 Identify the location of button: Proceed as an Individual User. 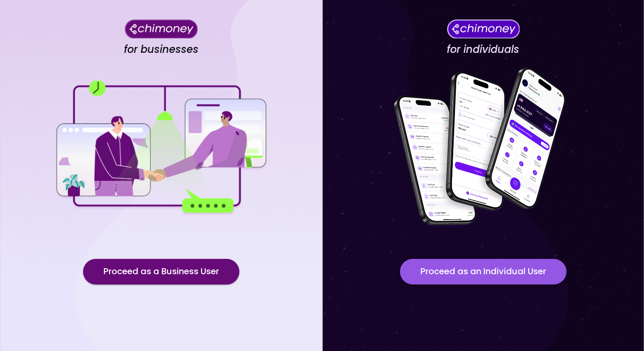
(483, 272).